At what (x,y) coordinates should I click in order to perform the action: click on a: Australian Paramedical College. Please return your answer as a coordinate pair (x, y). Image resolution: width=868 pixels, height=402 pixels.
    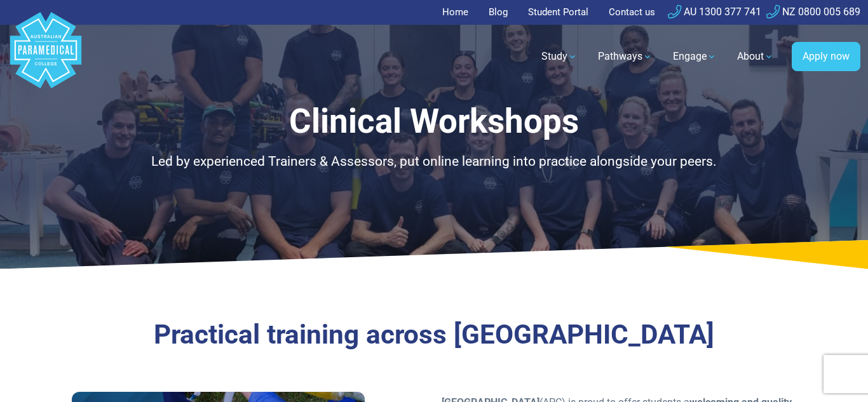
    Looking at the image, I should click on (46, 56).